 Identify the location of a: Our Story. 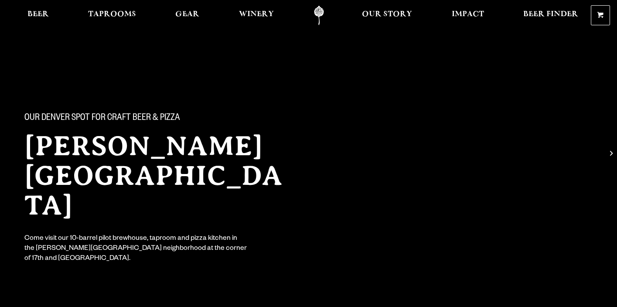
(387, 15).